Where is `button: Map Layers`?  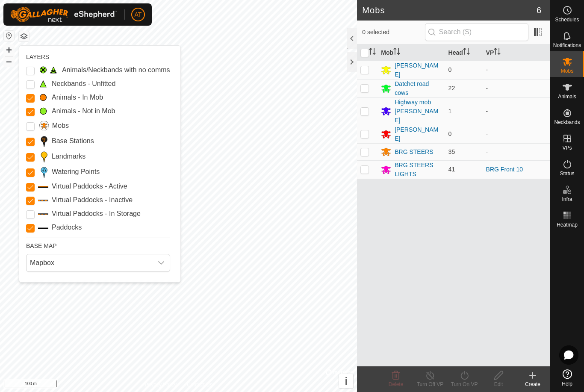 button: Map Layers is located at coordinates (24, 36).